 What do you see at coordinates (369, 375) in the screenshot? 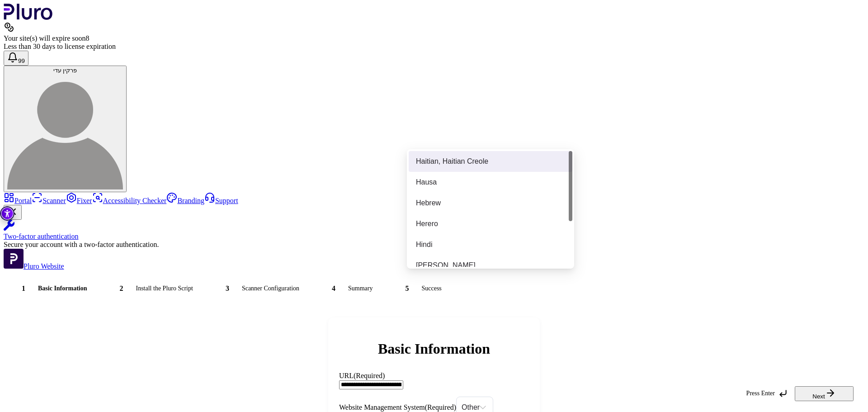
I see `span: (Required)` at bounding box center [369, 375].